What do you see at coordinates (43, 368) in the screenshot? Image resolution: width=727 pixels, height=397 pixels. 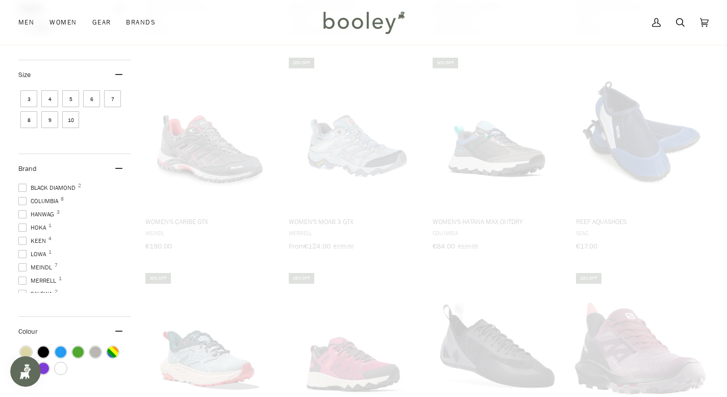 I see `span: Colour: Purple` at bounding box center [43, 368].